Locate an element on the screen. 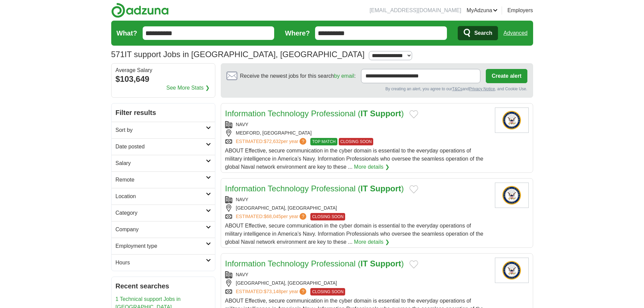  span: $68,045 is located at coordinates (272, 216).